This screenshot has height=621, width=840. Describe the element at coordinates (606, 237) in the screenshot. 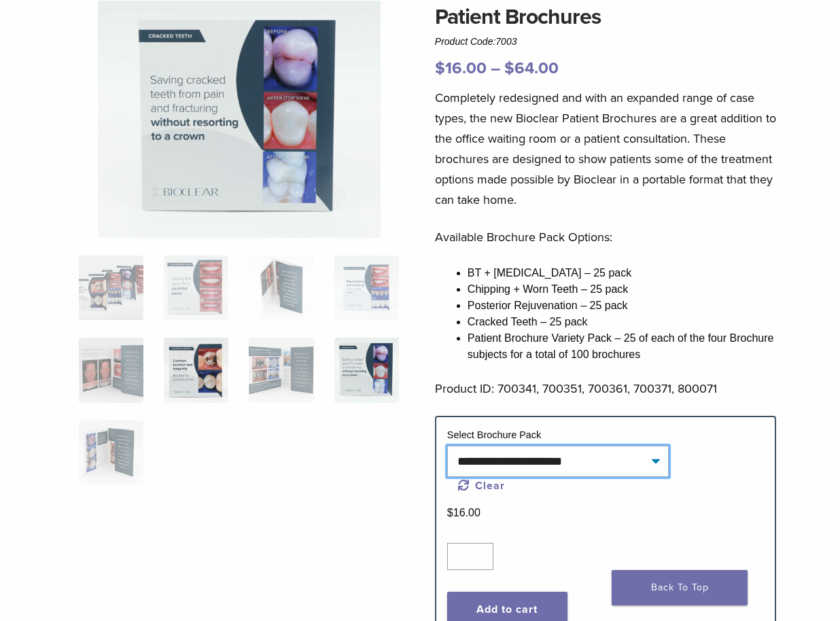

I see `p: Available Brochure Pack Options:` at that location.